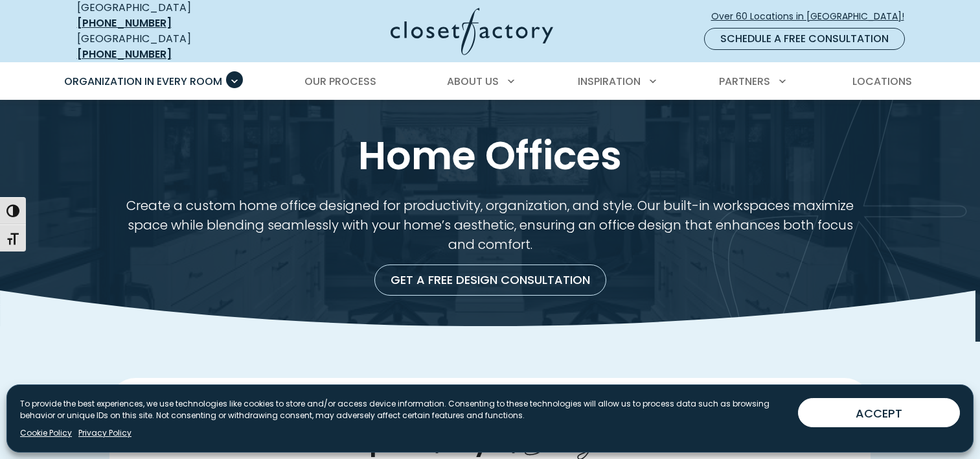  What do you see at coordinates (340, 81) in the screenshot?
I see `span: Our Process` at bounding box center [340, 81].